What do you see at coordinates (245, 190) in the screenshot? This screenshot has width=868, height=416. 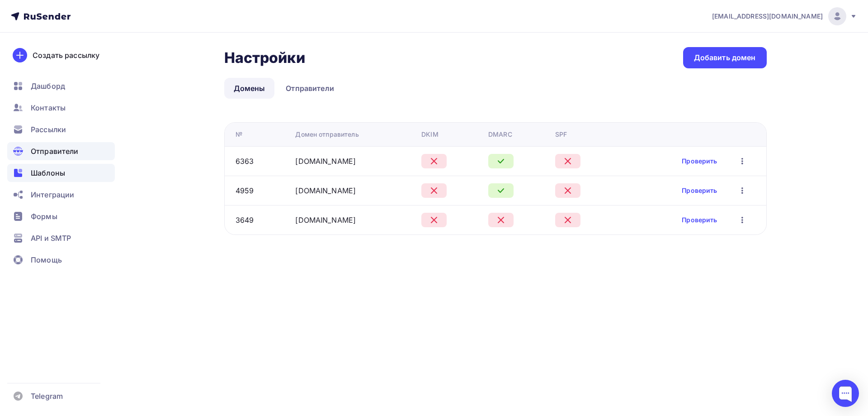 I see `div: 4959` at bounding box center [245, 190].